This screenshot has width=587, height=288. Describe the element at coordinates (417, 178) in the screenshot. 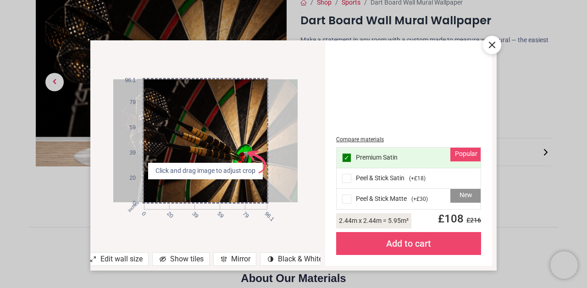

I see `span: ( +£18 )` at that location.